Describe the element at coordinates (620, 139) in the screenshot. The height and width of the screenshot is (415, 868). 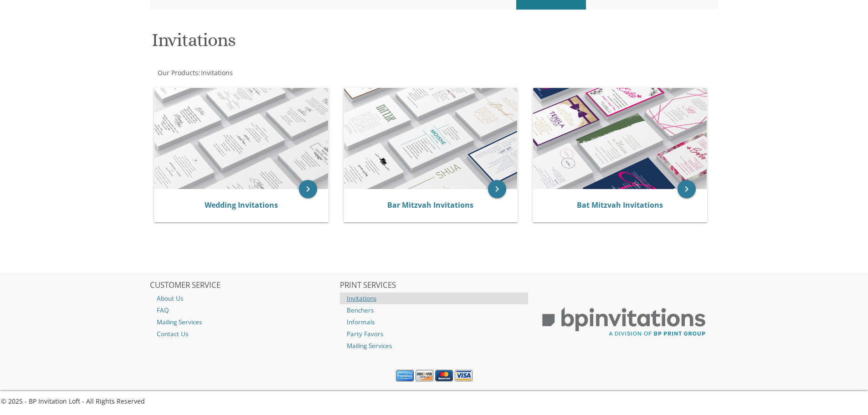
I see `img: Bat Mitzvah Invitations` at that location.